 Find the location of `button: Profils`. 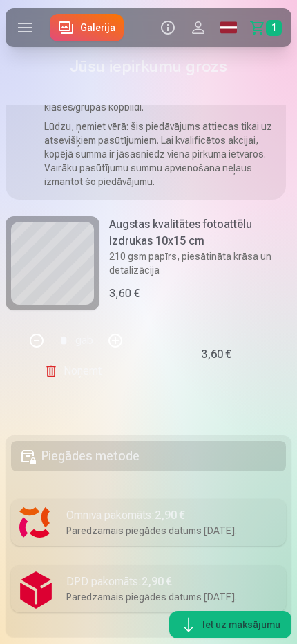

button: Profils is located at coordinates (198, 28).